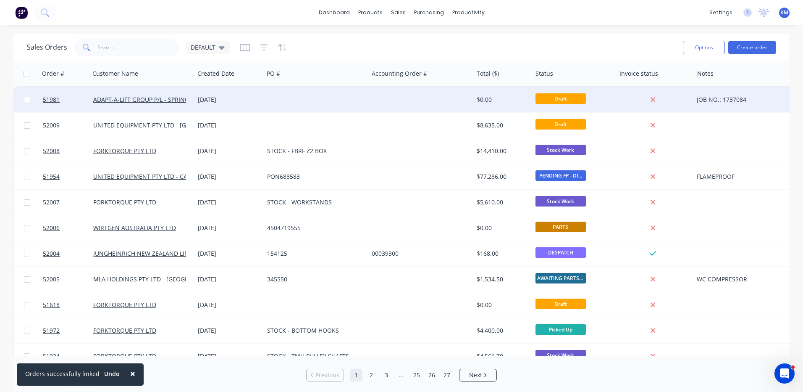  I want to click on span: Previous, so click(327, 375).